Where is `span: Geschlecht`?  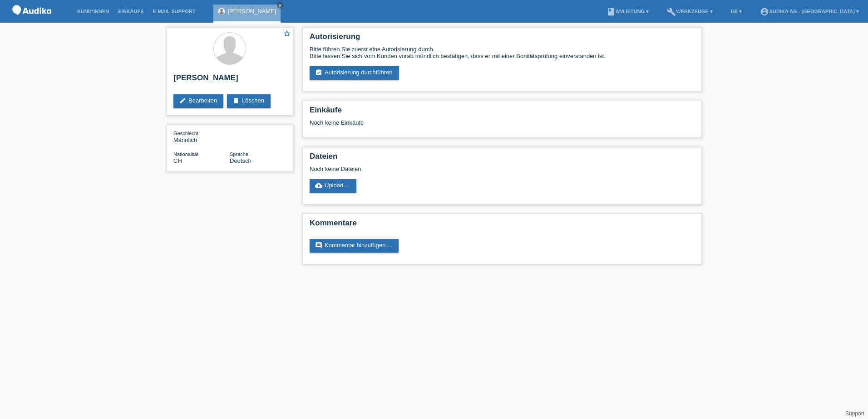 span: Geschlecht is located at coordinates (185, 133).